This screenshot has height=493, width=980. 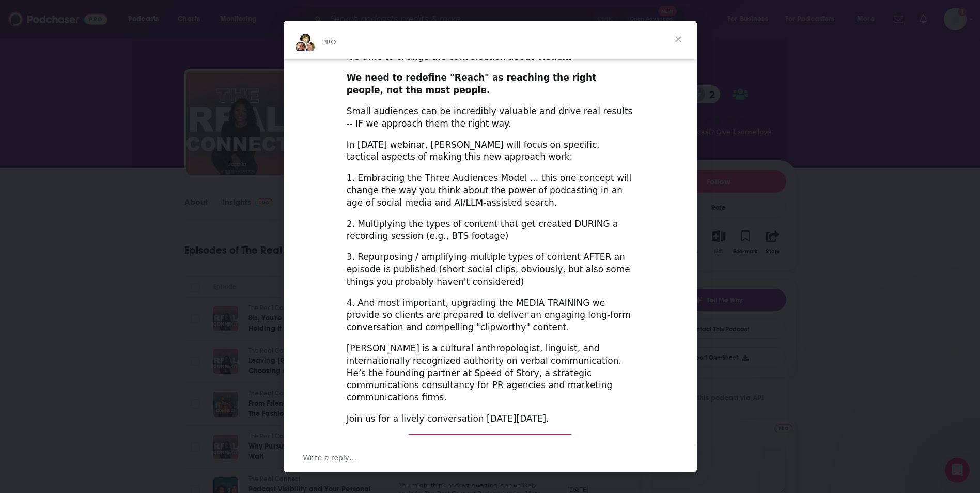 What do you see at coordinates (490, 457) in the screenshot?
I see `div: Open conversation and reply` at bounding box center [490, 457].